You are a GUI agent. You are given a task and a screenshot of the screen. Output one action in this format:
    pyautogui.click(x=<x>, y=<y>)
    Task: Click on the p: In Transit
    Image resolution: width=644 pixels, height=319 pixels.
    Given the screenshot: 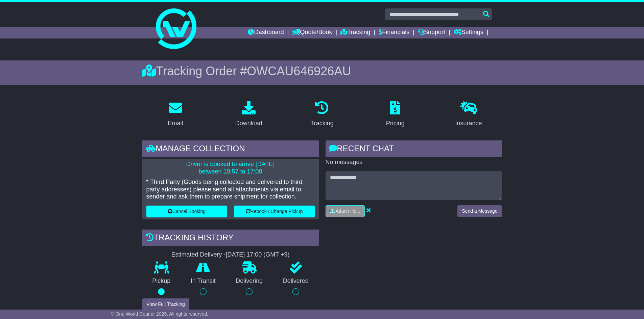 What is the action you would take?
    pyautogui.click(x=203, y=281)
    